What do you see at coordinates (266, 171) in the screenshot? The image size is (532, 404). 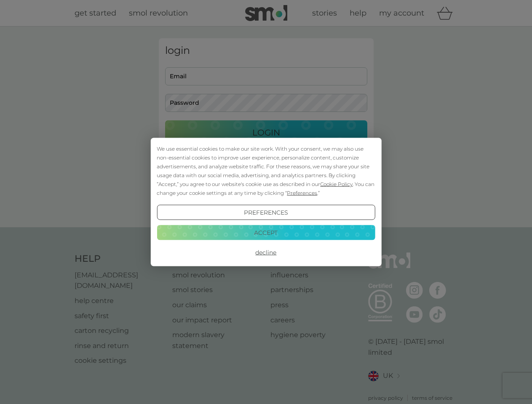 I see `div: We use essential cookies to make our site work. With your consent, we may also use non-essential ...` at bounding box center [266, 171].